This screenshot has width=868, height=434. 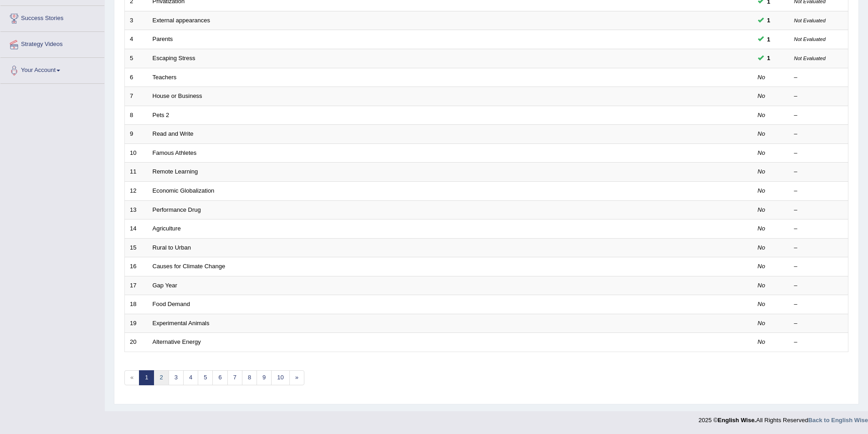 What do you see at coordinates (137, 229) in the screenshot?
I see `td: 14` at bounding box center [137, 229].